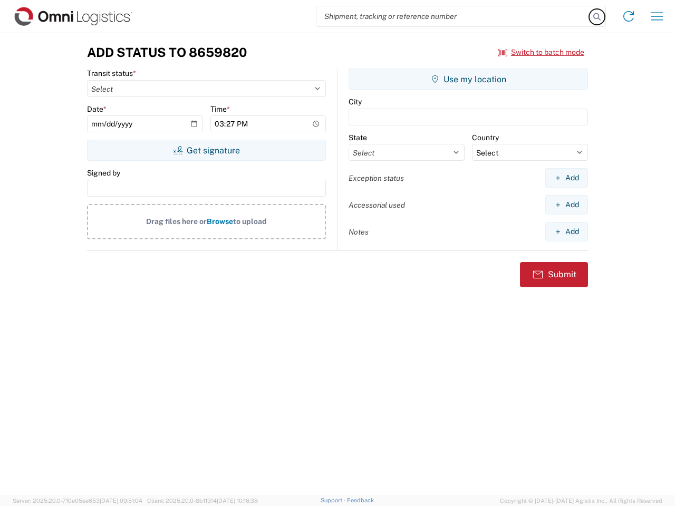 Image resolution: width=675 pixels, height=506 pixels. I want to click on label: Signed by, so click(103, 173).